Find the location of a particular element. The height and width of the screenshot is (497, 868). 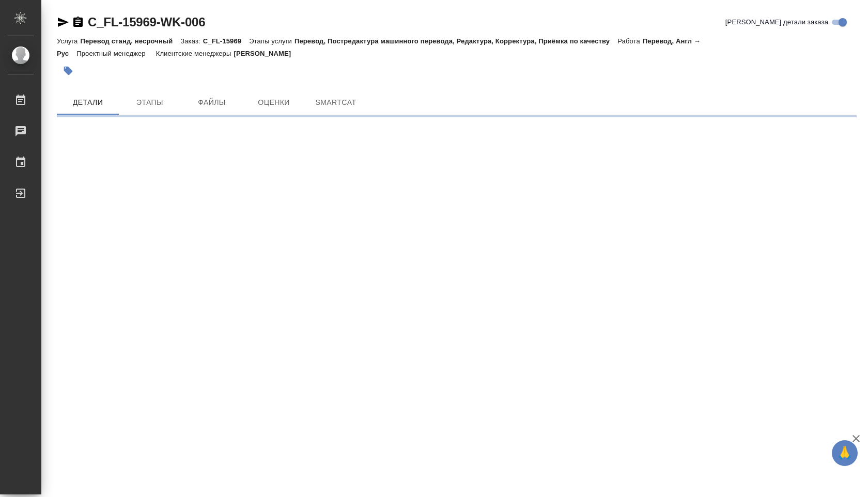

span: Этапы is located at coordinates (150, 102).